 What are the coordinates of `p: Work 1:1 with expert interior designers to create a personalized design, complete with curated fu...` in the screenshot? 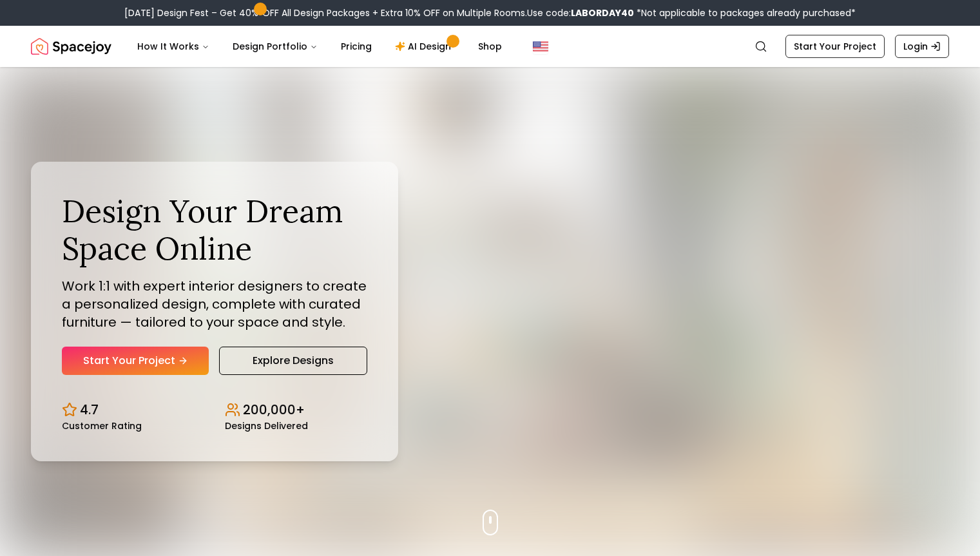 It's located at (214, 304).